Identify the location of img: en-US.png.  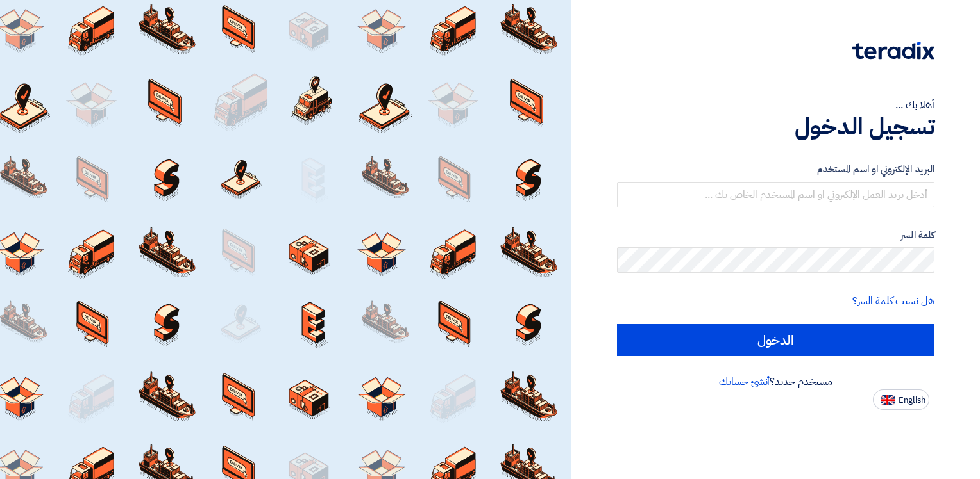
(888, 400).